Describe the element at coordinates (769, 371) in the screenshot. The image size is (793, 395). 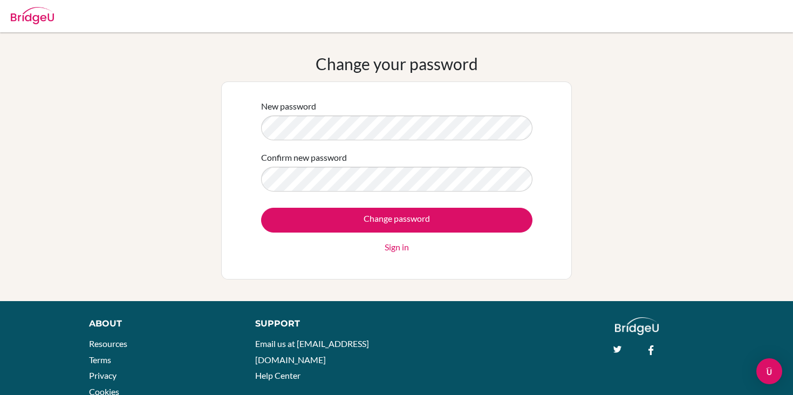
I see `div: Open Intercom Messenger` at that location.